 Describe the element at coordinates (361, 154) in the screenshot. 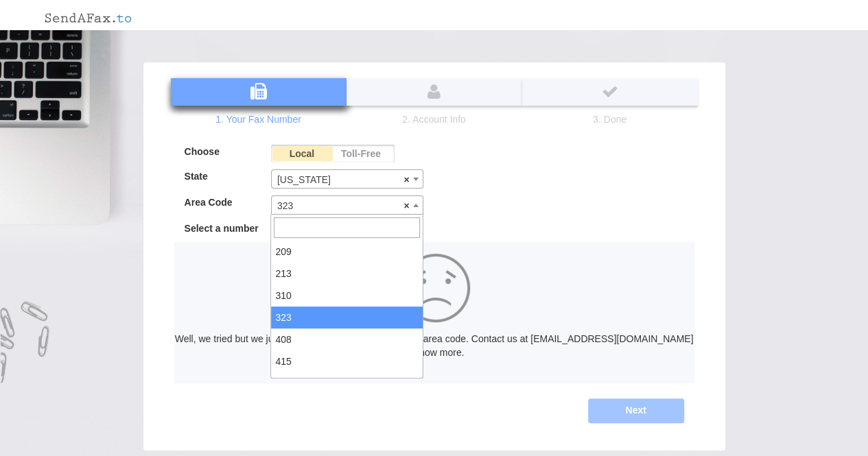

I see `label: Toll-Free` at that location.